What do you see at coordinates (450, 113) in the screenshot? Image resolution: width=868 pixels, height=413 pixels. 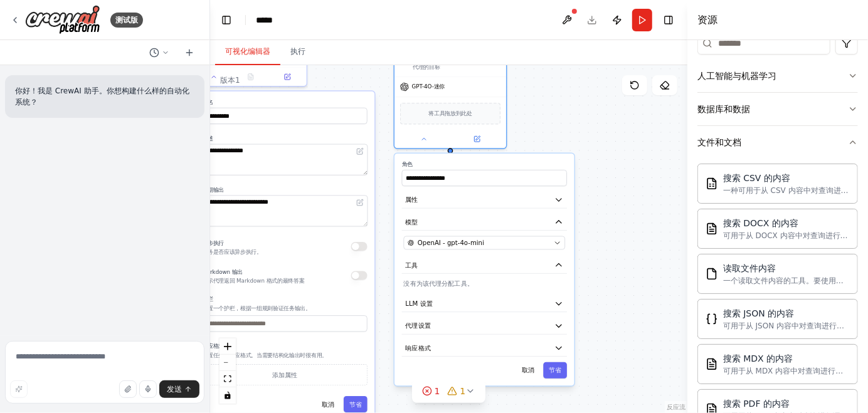 I see `font: 将工具拖放到此处` at bounding box center [450, 113].